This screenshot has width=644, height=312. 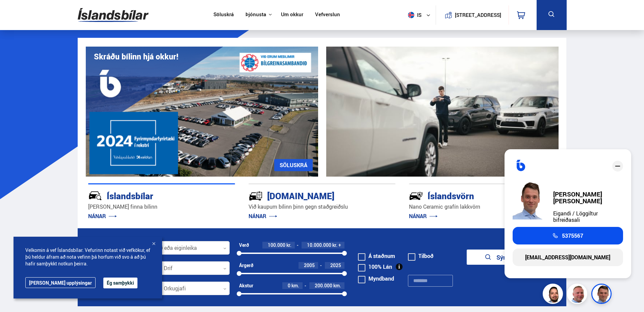 I want to click on button: Þjónusta, so click(x=256, y=15).